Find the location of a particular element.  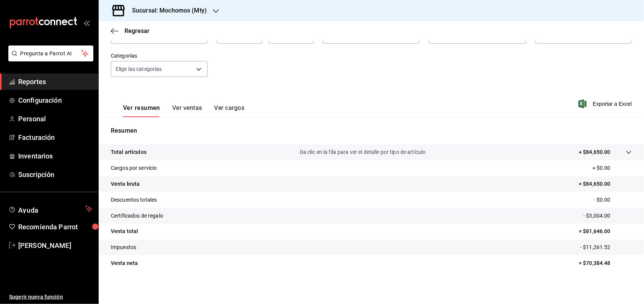

a: Pregunta a Parrot AI is located at coordinates (49, 59).